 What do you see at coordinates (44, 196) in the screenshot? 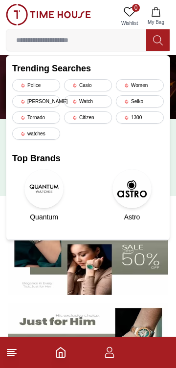
I see `a: QuantumQuantum` at bounding box center [44, 196].